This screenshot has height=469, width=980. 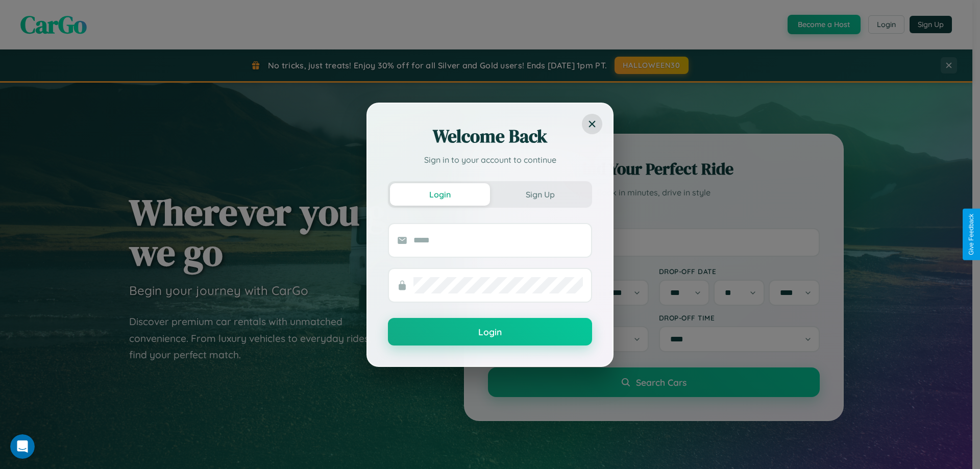 I want to click on button: Sign Up, so click(x=540, y=195).